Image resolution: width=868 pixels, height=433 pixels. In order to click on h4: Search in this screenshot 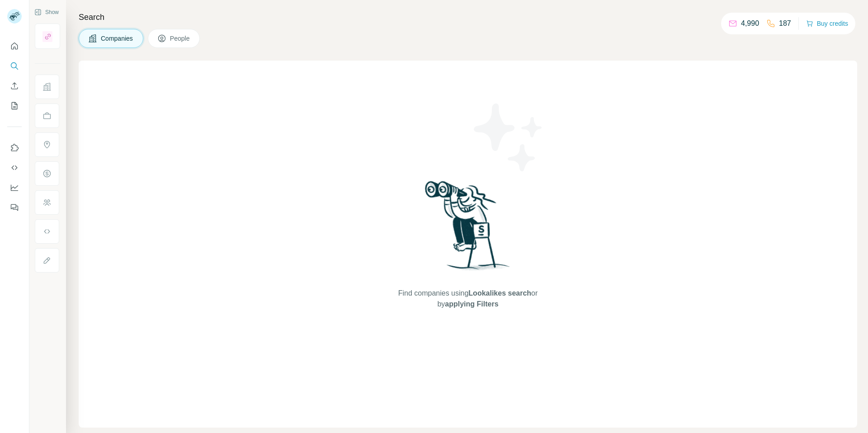, I will do `click(468, 17)`.